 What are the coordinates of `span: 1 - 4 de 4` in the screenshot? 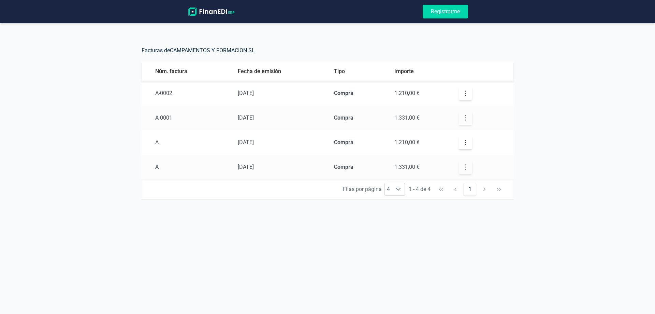 It's located at (420, 189).